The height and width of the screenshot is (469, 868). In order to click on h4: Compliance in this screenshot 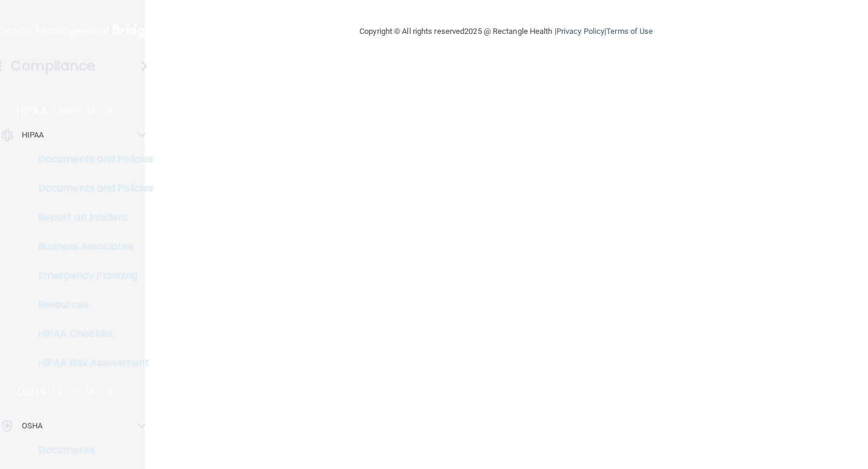, I will do `click(53, 66)`.